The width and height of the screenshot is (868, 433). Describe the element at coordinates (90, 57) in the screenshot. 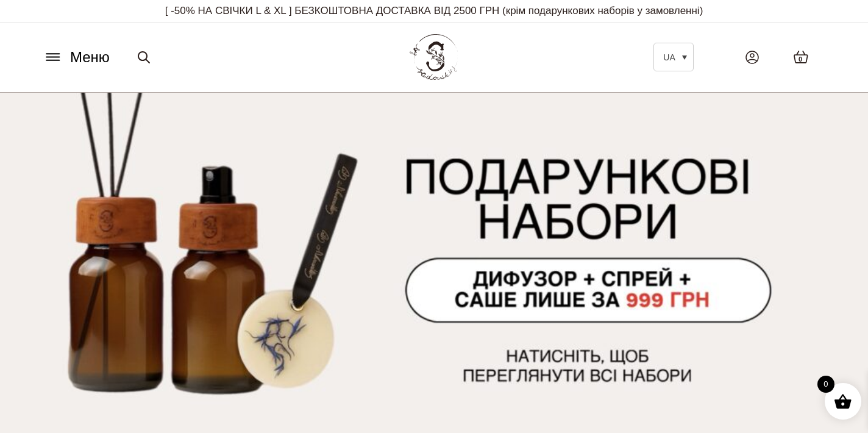

I see `span: Меню` at that location.